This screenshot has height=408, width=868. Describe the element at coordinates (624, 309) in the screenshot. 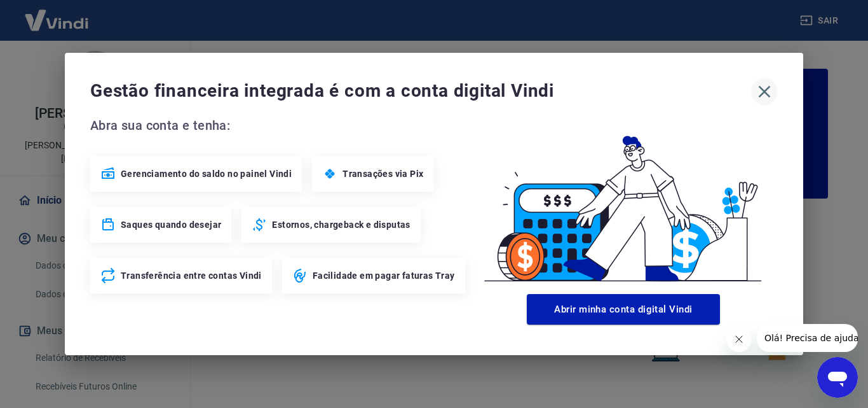

I see `button: Abrir minha conta digital Vindi` at that location.